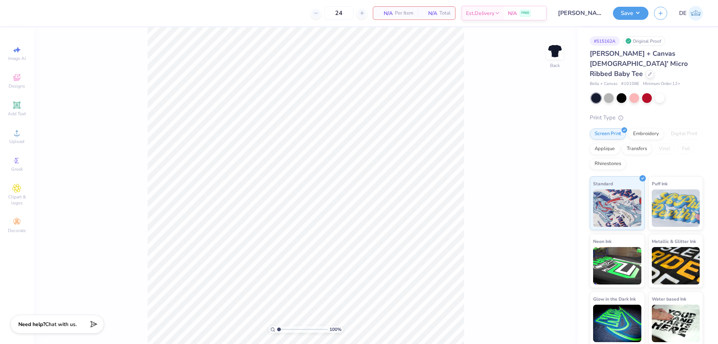  What do you see at coordinates (608, 164) in the screenshot?
I see `div: Rhinestones` at bounding box center [608, 164].